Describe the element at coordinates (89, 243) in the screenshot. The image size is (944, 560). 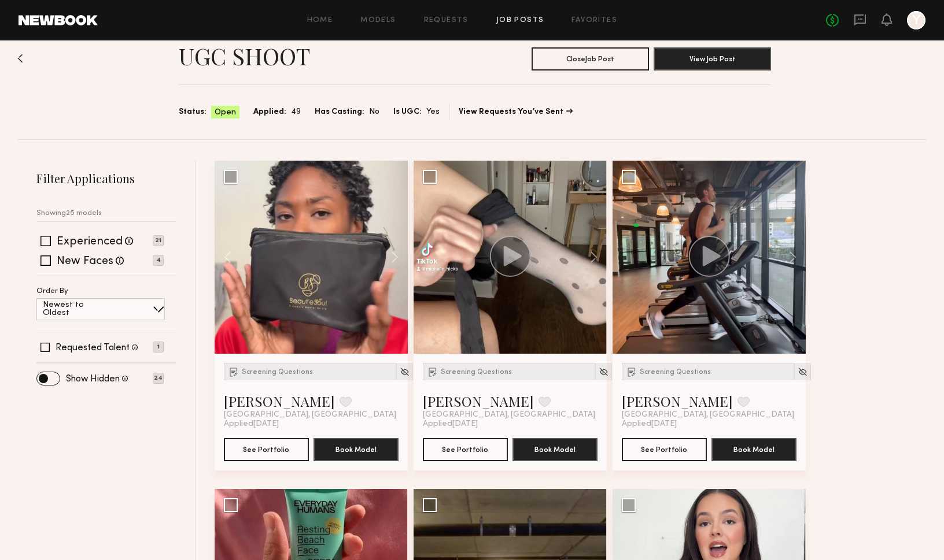
I see `label: Experienced` at that location.